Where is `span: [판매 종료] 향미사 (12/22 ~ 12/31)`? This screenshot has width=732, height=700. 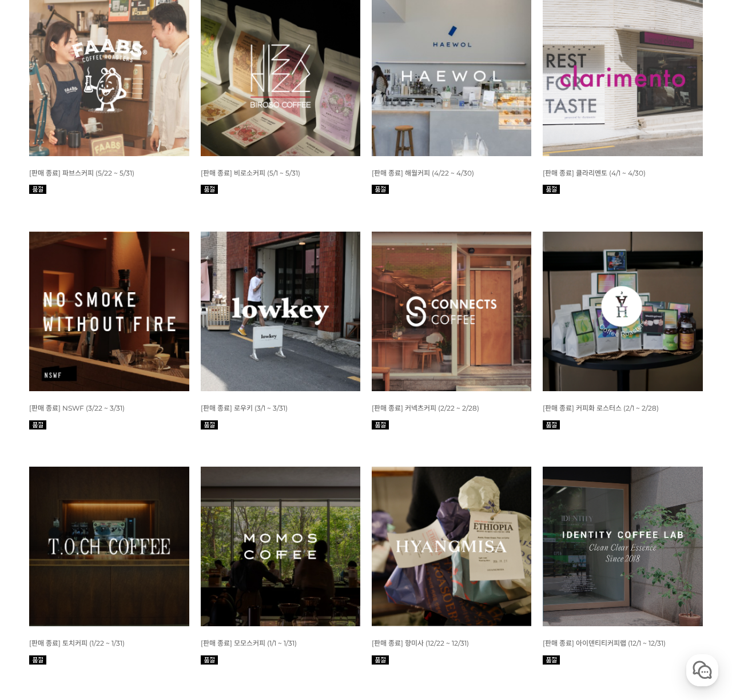
span: [판매 종료] 향미사 (12/22 ~ 12/31) is located at coordinates (420, 643).